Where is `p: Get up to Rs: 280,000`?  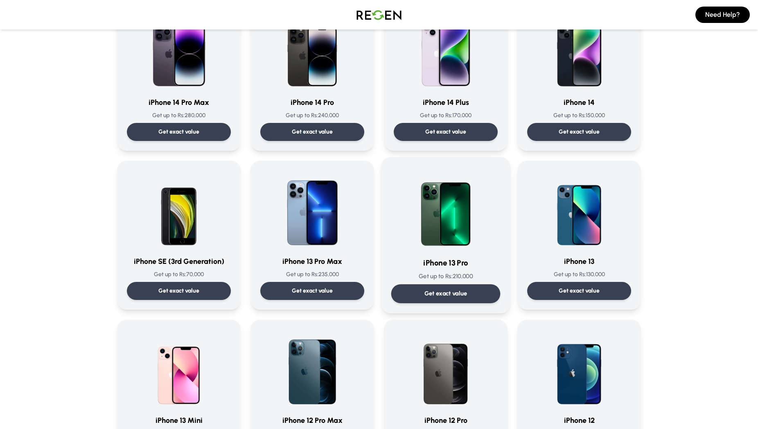 p: Get up to Rs: 280,000 is located at coordinates (179, 115).